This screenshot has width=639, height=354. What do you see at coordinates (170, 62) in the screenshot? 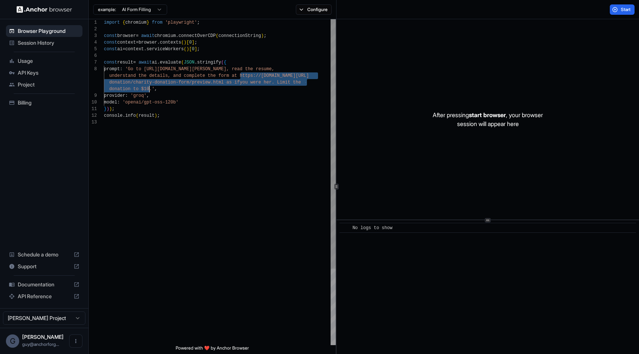
I see `span: evaluate` at bounding box center [170, 62].